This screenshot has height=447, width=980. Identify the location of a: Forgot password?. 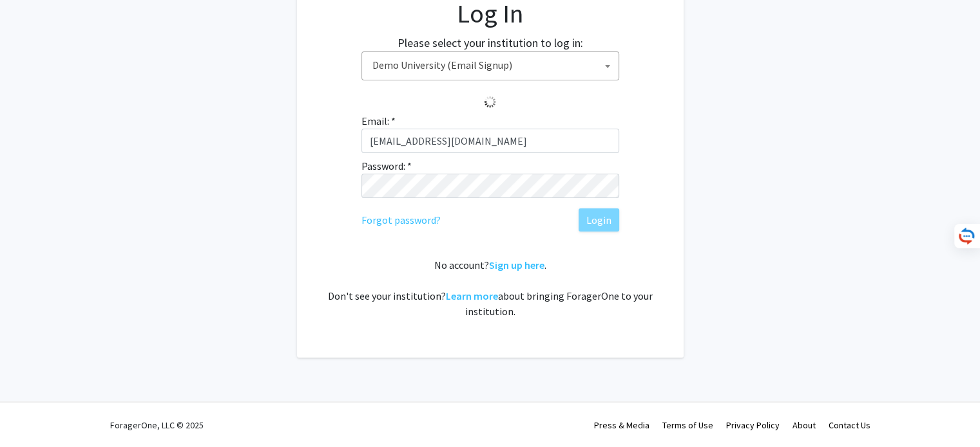
(400, 220).